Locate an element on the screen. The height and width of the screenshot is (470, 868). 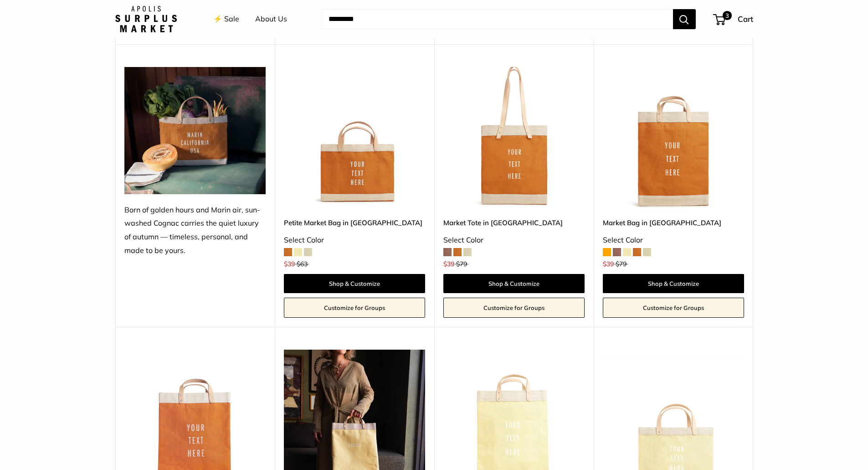
div: Born of golden hours and Marin air, sun-washed Cognac carries the quiet luxury of autumn — timele... is located at coordinates (195, 231).